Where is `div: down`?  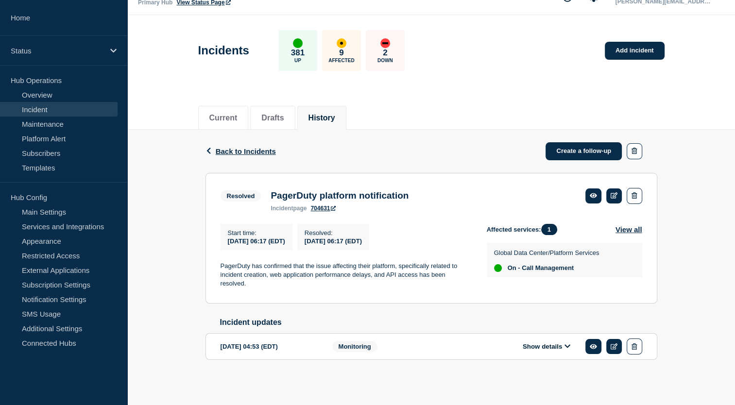
div: down is located at coordinates (385, 43).